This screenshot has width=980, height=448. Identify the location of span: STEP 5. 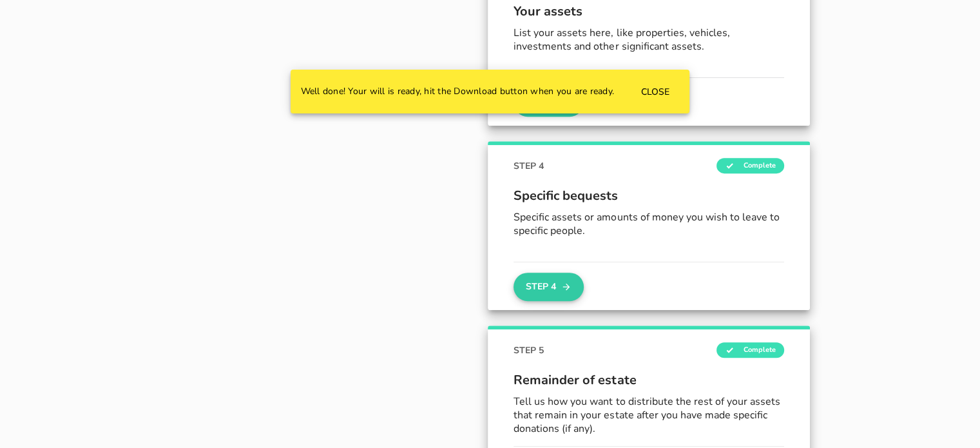
(529, 350).